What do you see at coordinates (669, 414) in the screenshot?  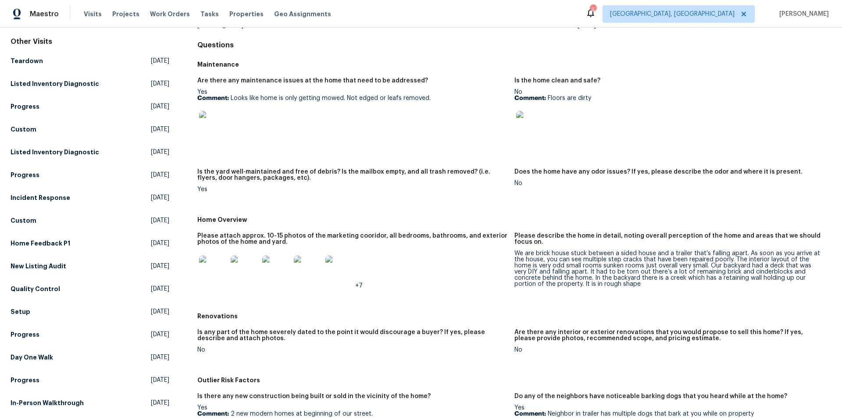 I see `p: Neighbor in trailer has multiple dogs that bark at you while on property` at bounding box center [669, 414].